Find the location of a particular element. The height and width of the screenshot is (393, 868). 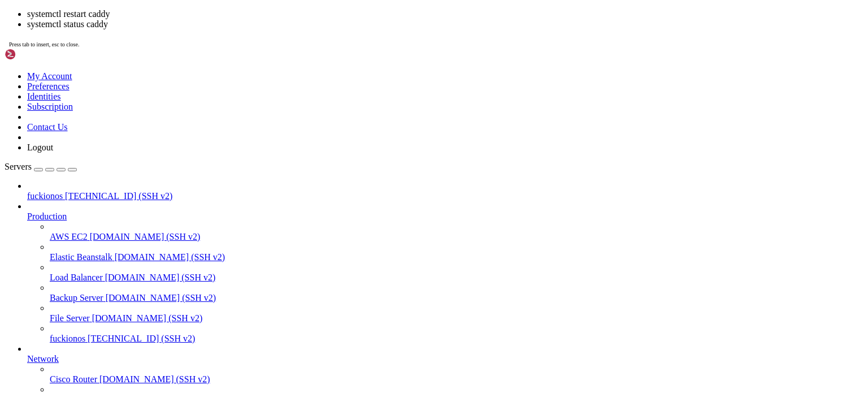

x-row: -bash: cd: .cache: No such file or directory is located at coordinates (362, 81).